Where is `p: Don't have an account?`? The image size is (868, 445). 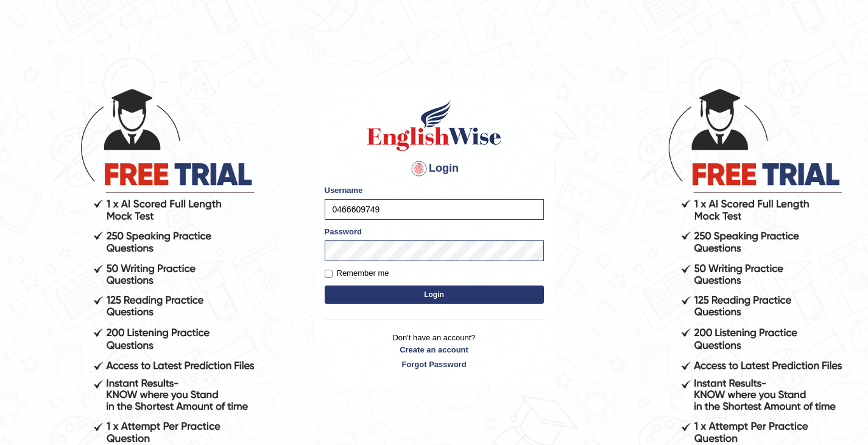
p: Don't have an account? is located at coordinates (434, 351).